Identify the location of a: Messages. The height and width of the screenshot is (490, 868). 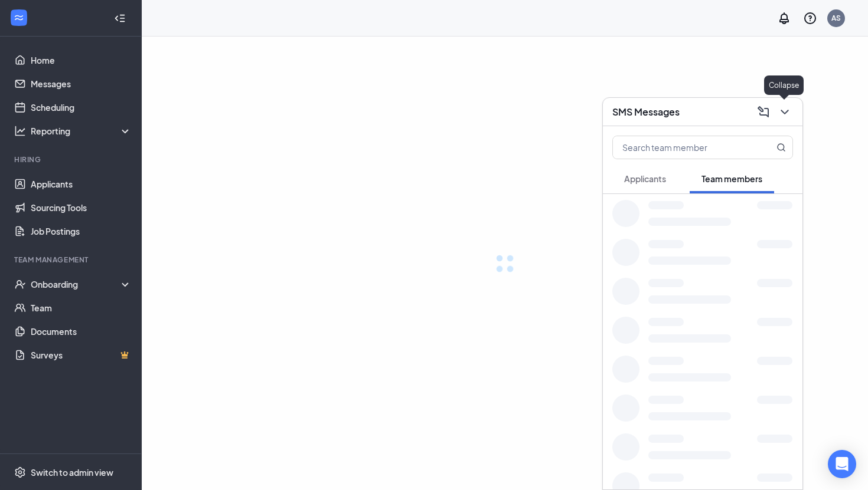
(81, 84).